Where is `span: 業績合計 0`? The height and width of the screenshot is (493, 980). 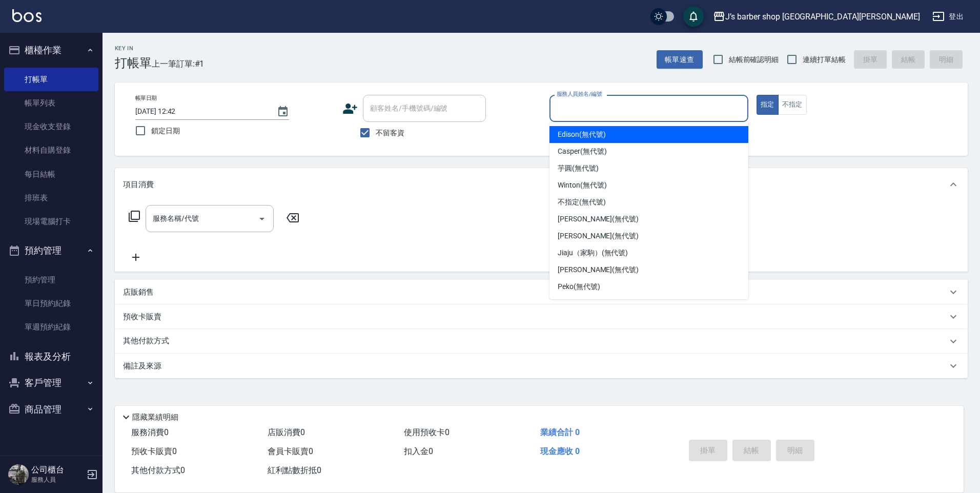
span: 業績合計 0 is located at coordinates (559, 432).